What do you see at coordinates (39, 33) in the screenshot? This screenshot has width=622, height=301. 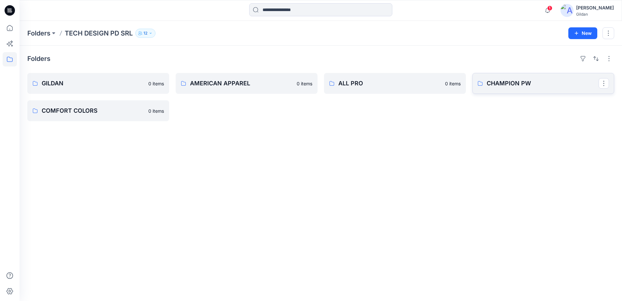 I see `p: Folders` at bounding box center [39, 33].